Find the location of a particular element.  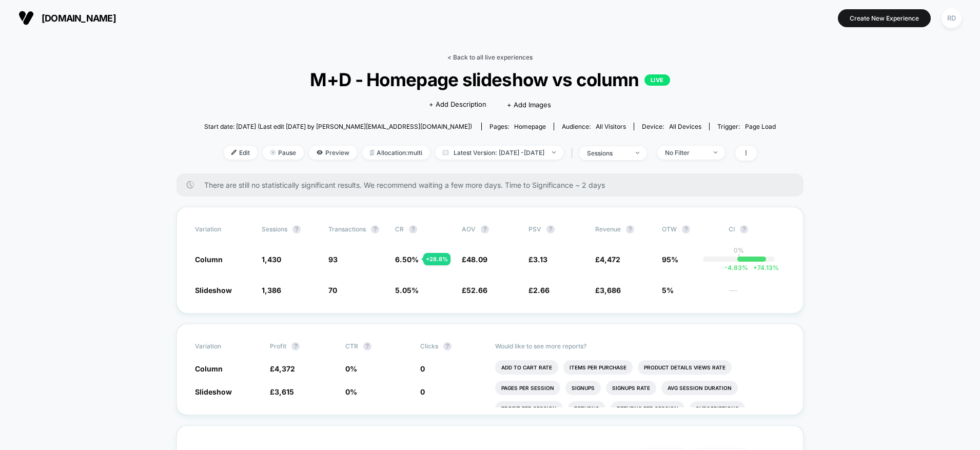

span: Allocation: multi is located at coordinates (396, 153).